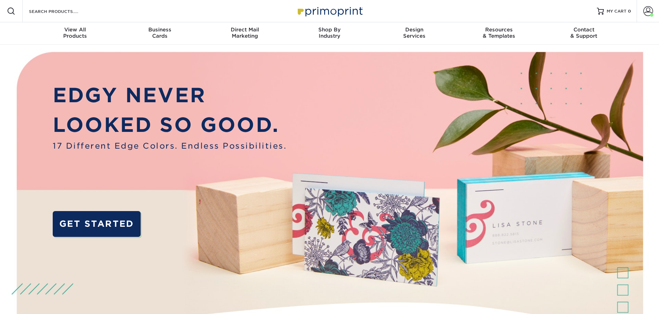 Image resolution: width=659 pixels, height=314 pixels. What do you see at coordinates (97, 224) in the screenshot?
I see `a: GET STARTED` at bounding box center [97, 224].